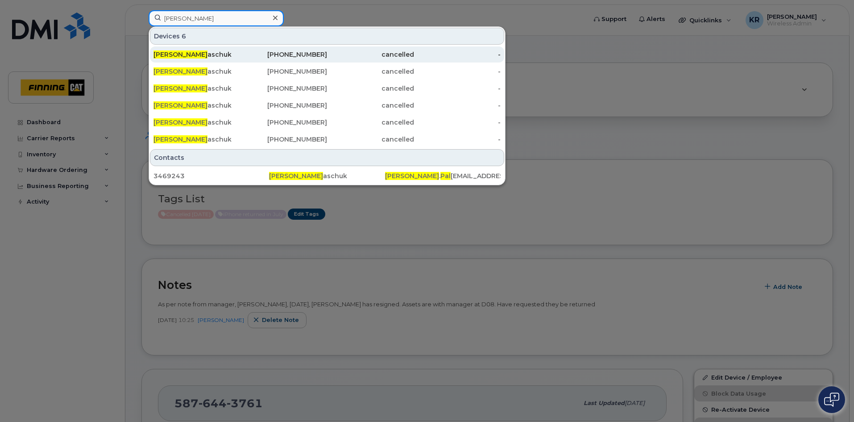 The image size is (854, 422). I want to click on div: Devices, so click(327, 36).